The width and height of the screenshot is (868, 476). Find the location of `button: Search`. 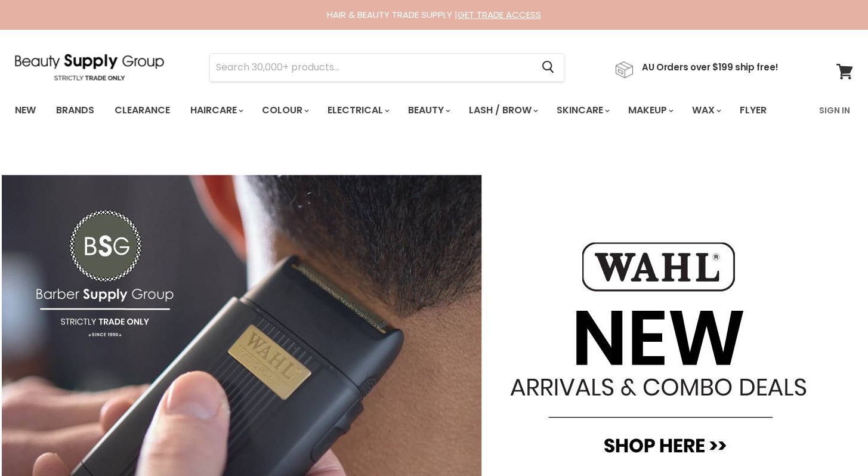

button: Search is located at coordinates (548, 67).